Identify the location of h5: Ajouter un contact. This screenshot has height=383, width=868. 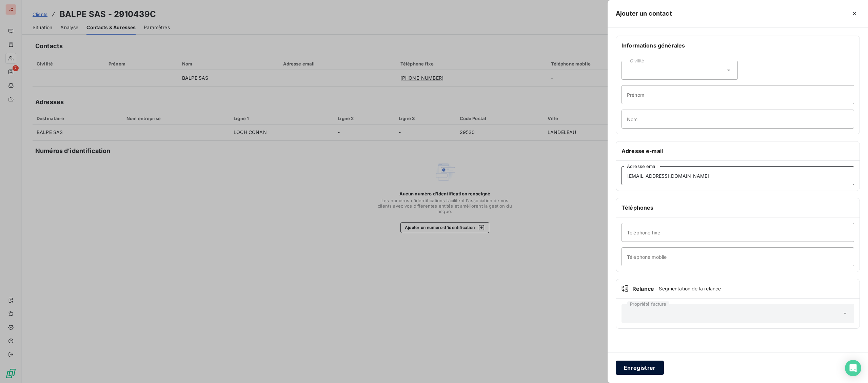
(644, 14).